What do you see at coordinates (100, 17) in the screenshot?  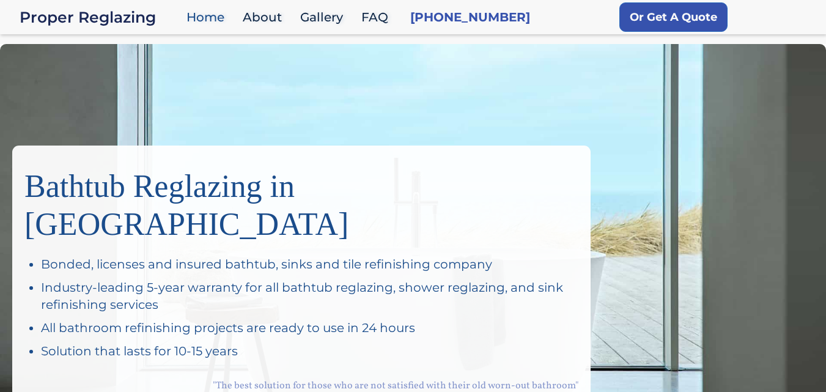 I see `a: home` at bounding box center [100, 17].